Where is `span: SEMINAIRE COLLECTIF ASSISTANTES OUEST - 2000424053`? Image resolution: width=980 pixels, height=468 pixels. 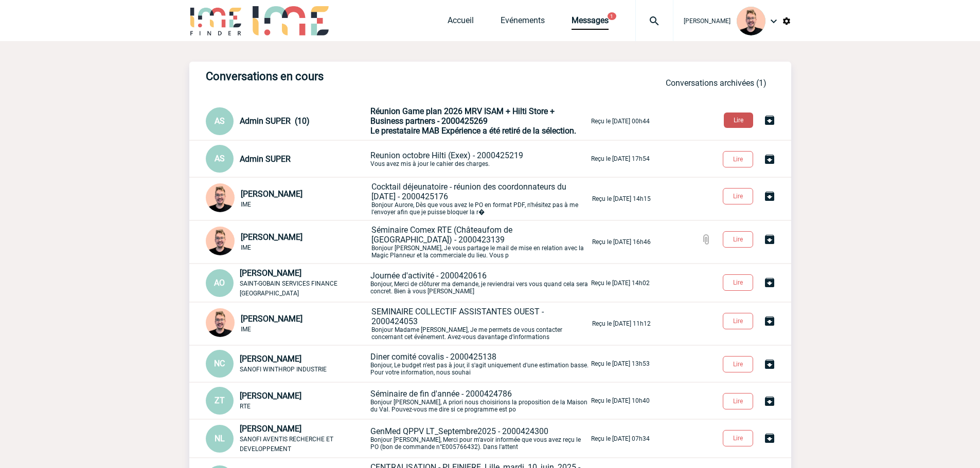 span: SEMINAIRE COLLECTIF ASSISTANTES OUEST - 2000424053 is located at coordinates (457, 317).